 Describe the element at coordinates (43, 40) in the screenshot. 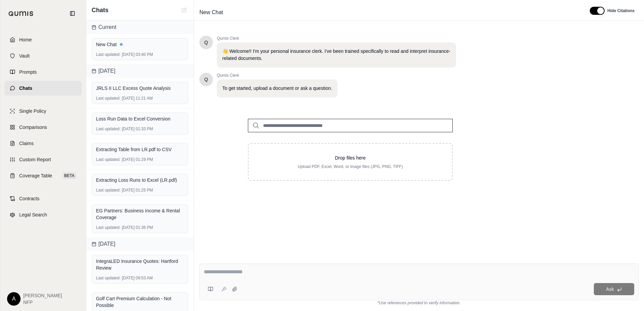

I see `a: Home` at that location.